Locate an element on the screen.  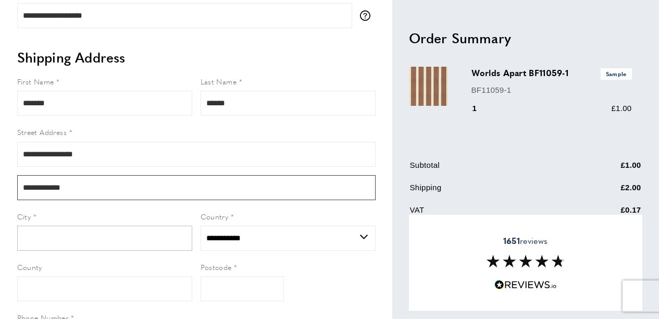
span: Last Name is located at coordinates (219, 81).